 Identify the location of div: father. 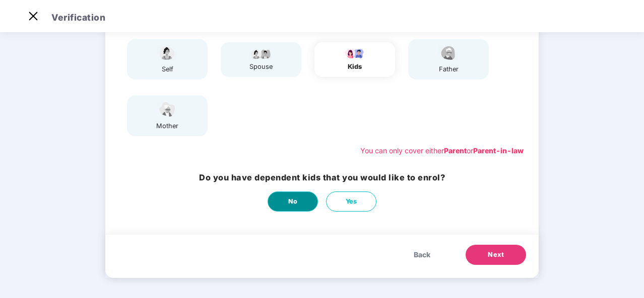
(448, 69).